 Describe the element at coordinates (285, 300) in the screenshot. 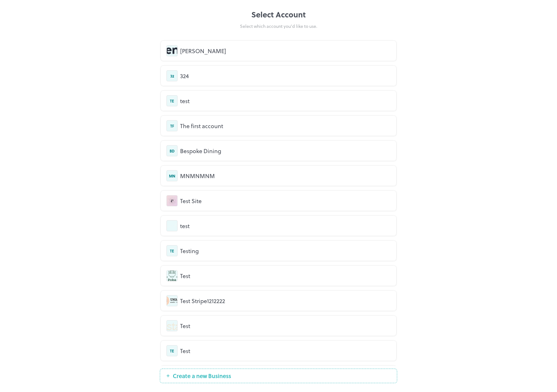

I see `div: Test Stripe1212222` at that location.